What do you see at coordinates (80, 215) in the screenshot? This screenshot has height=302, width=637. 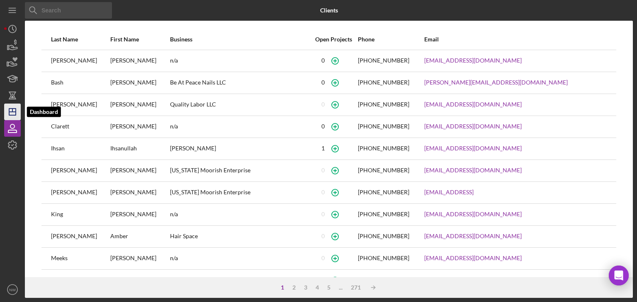 I see `div: King` at bounding box center [80, 215].